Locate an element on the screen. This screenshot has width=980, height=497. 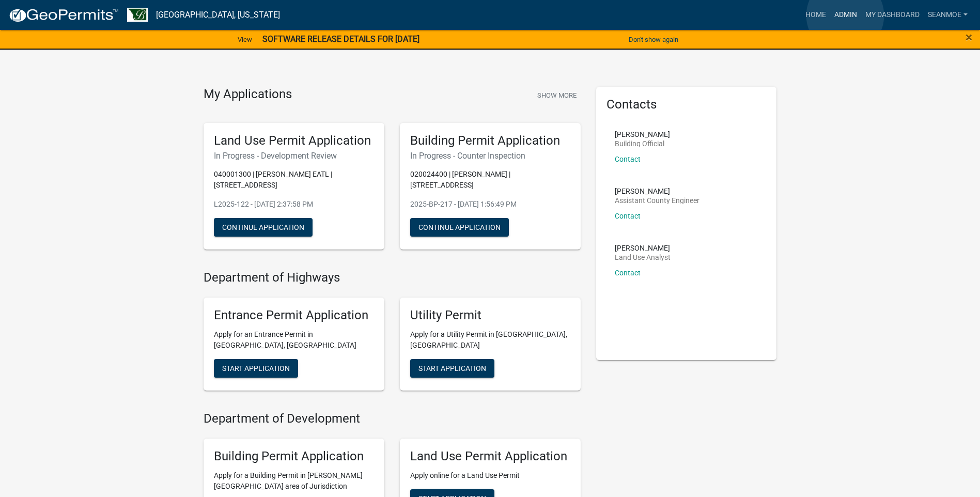
h5: Utility Permit is located at coordinates (490, 315).